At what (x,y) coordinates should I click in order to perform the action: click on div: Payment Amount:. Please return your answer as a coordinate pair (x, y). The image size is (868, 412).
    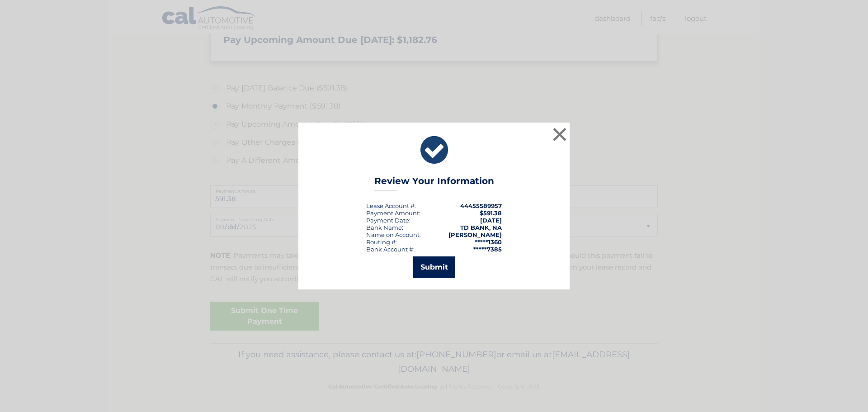
    Looking at the image, I should click on (393, 213).